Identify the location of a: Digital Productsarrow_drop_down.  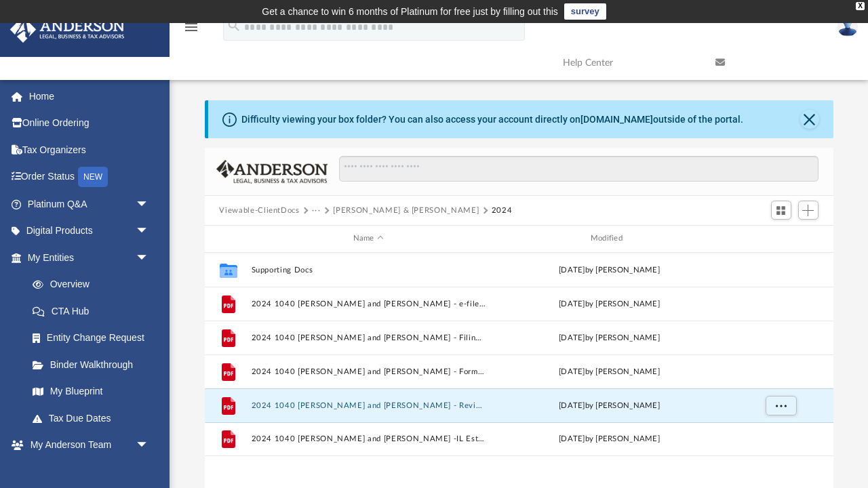
(89, 231).